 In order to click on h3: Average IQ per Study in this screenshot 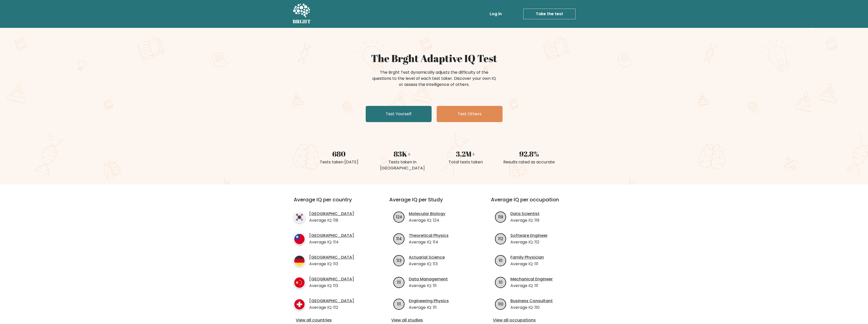, I will do `click(434, 203)`.